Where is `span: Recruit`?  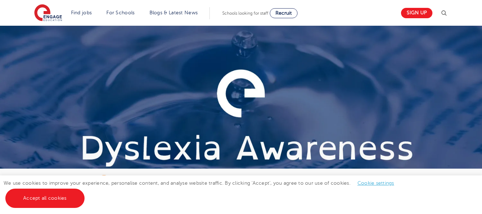 span: Recruit is located at coordinates (284, 13).